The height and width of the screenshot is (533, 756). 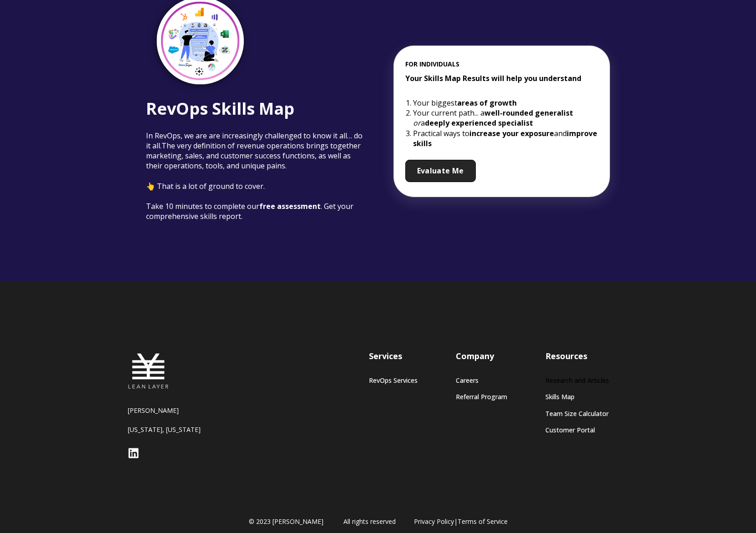 What do you see at coordinates (505, 138) in the screenshot?
I see `strong: improve skills` at bounding box center [505, 138].